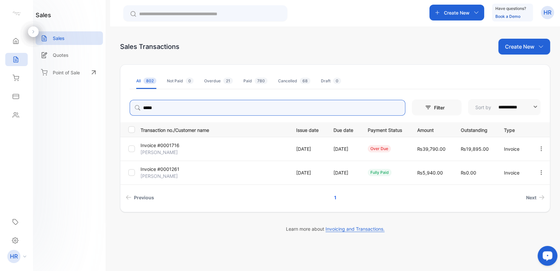 This screenshot has height=271, width=560. I want to click on a: Previous page, so click(140, 197).